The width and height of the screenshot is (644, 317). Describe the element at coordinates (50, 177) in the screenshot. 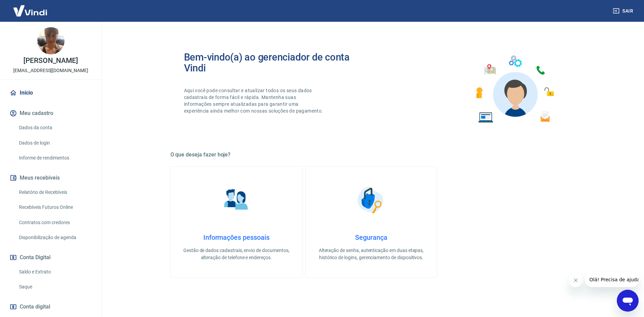

I see `button: Meus recebíveis` at that location.